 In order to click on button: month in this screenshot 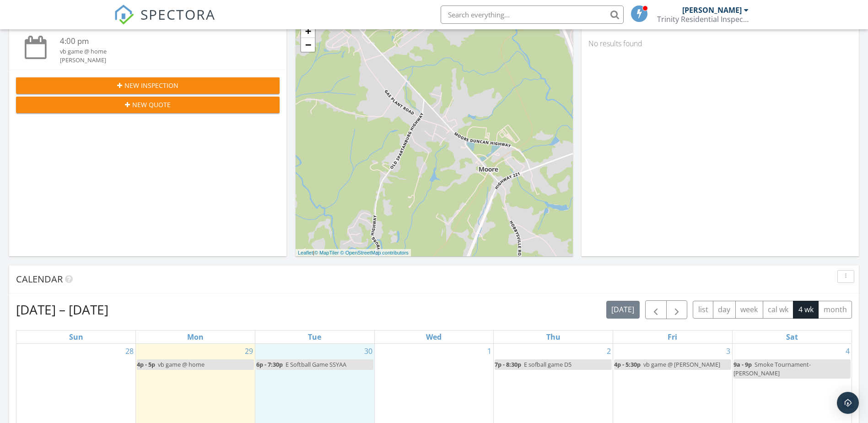, I will do `click(835, 310)`.